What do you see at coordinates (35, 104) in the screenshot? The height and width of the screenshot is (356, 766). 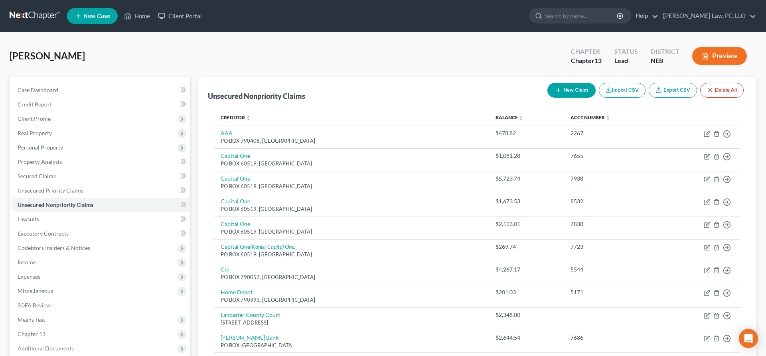 I see `span: Credit Report` at bounding box center [35, 104].